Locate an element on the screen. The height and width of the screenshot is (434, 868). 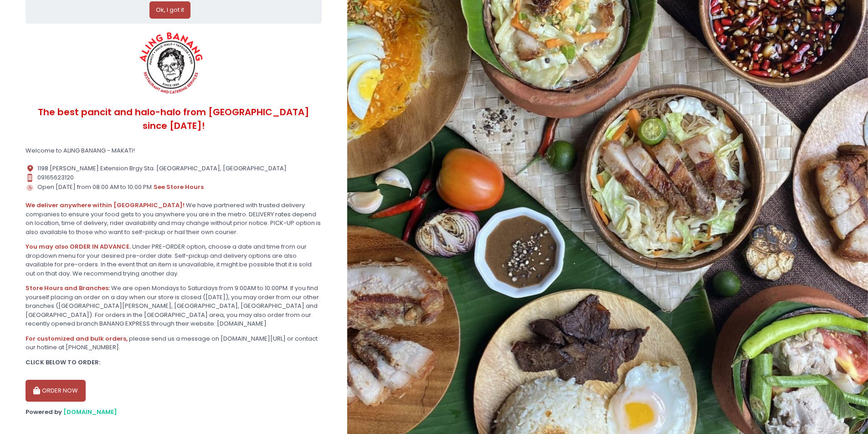
button: Ok, I got it is located at coordinates (170, 10).